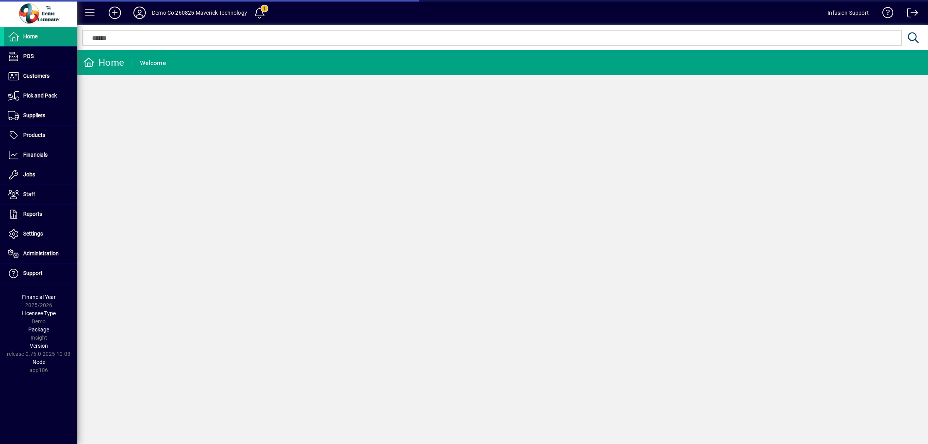  I want to click on a: Jobs, so click(41, 175).